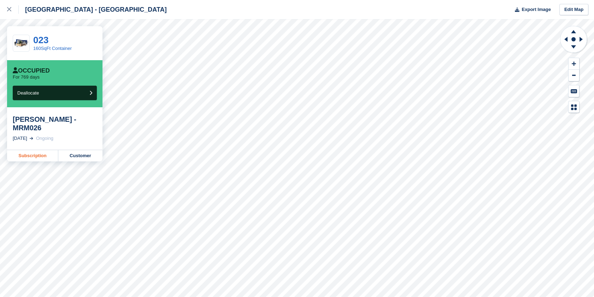 This screenshot has height=297, width=594. What do you see at coordinates (574, 64) in the screenshot?
I see `button: Zoom In` at bounding box center [574, 64].